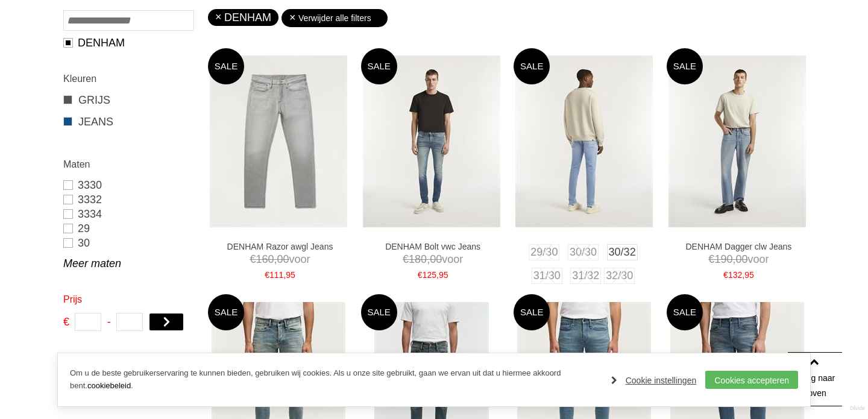  Describe the element at coordinates (278, 141) in the screenshot. I see `img: DENHAM Razor awgl Jeans` at that location.